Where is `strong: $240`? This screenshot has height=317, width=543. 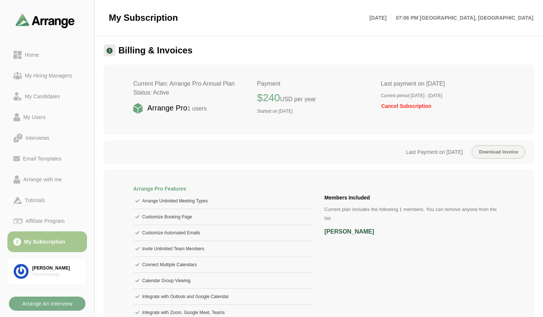 strong: $240 is located at coordinates (269, 97).